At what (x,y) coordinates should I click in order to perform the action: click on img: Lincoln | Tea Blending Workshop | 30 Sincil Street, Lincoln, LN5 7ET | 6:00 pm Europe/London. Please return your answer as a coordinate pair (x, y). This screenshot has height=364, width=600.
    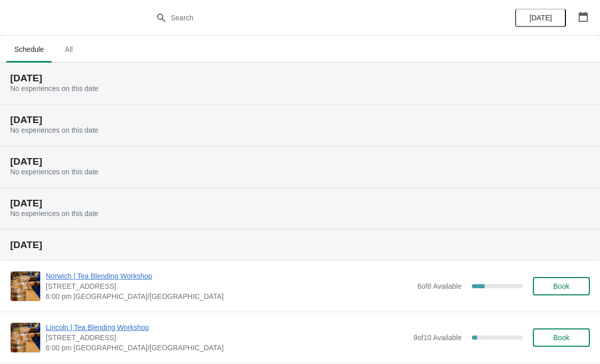
    Looking at the image, I should click on (26, 338).